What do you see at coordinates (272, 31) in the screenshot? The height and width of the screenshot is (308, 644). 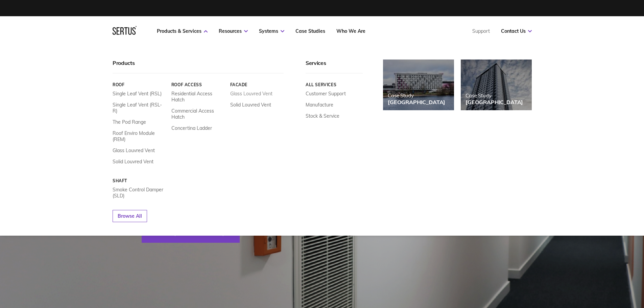 I see `a: Systems` at bounding box center [272, 31].